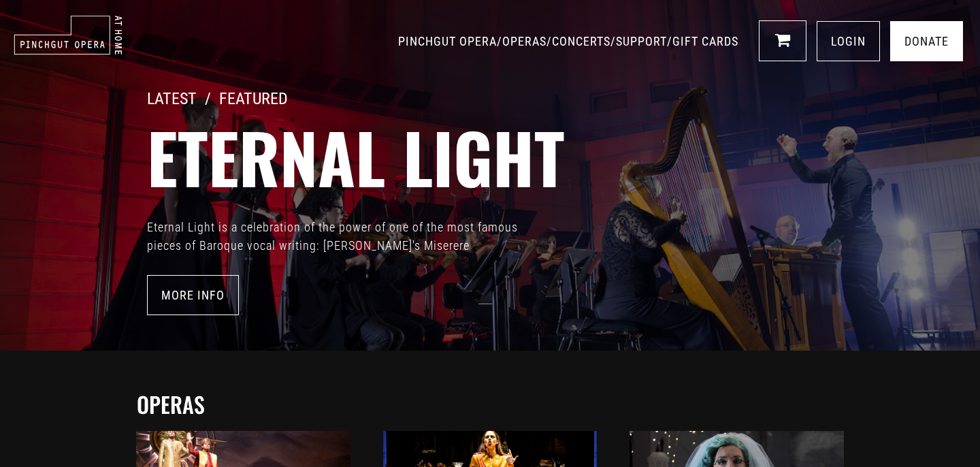 The height and width of the screenshot is (467, 980). Describe the element at coordinates (351, 236) in the screenshot. I see `p: Eternal Light is a celebration of the power of one of the most famous pieces of Baroque vocal wri...` at that location.